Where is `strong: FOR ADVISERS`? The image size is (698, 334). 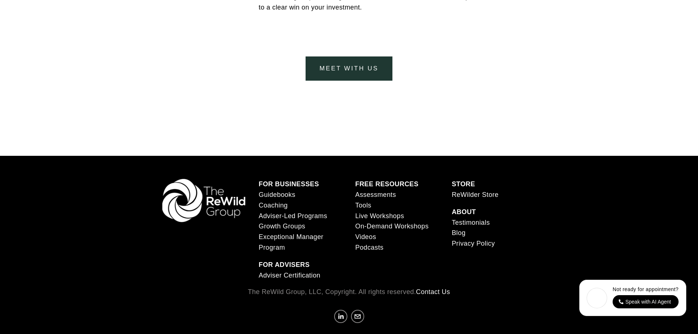 strong: FOR ADVISERS is located at coordinates (284, 264).